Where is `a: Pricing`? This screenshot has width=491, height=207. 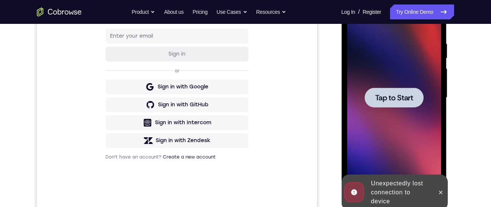 a: Pricing is located at coordinates (200, 12).